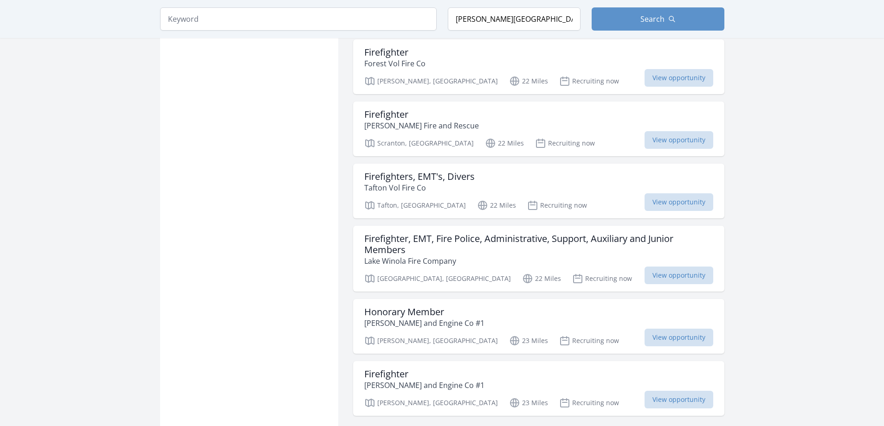 This screenshot has width=884, height=426. What do you see at coordinates (538, 244) in the screenshot?
I see `h3: Firefighter, EMT, Fire Police, Administrative, Support, Auxiliary and Junior Members` at bounding box center [538, 244].